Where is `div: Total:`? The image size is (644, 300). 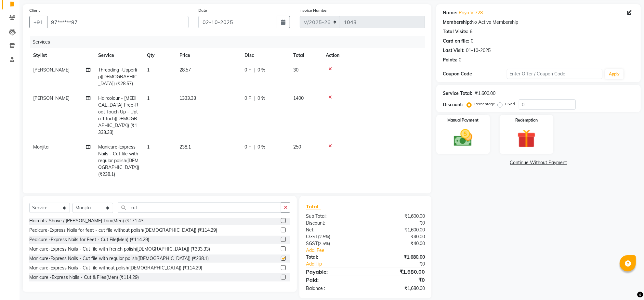 div: Total: is located at coordinates (333, 257).